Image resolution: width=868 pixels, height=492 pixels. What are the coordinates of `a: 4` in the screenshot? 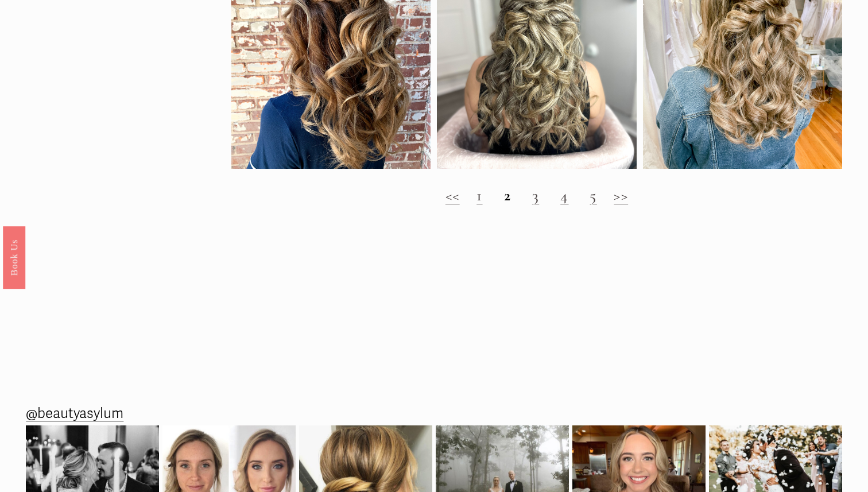 It's located at (564, 195).